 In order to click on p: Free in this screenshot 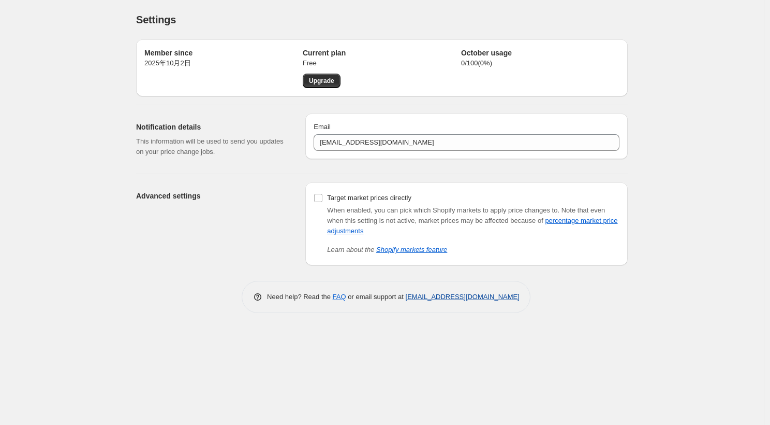, I will do `click(382, 63)`.